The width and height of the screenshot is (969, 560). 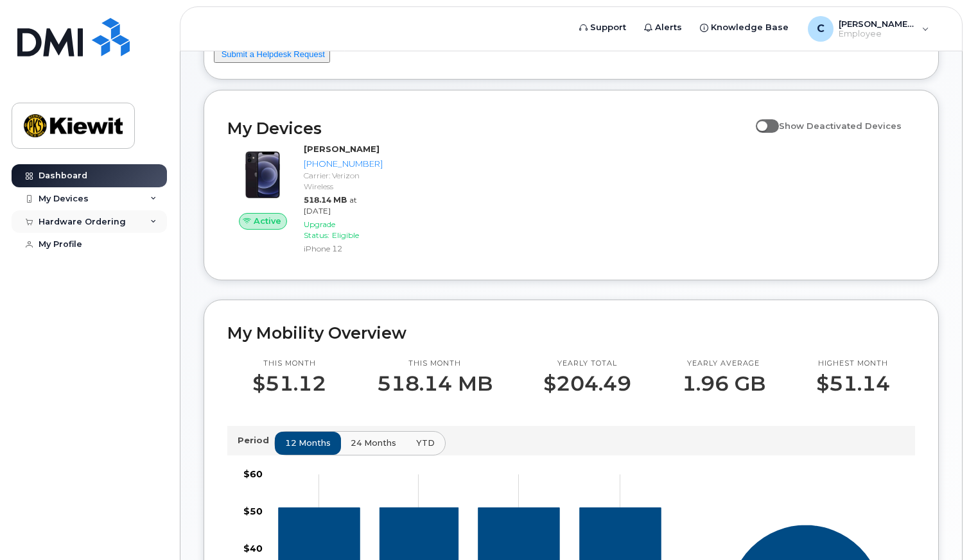 What do you see at coordinates (608, 28) in the screenshot?
I see `span: Support` at bounding box center [608, 28].